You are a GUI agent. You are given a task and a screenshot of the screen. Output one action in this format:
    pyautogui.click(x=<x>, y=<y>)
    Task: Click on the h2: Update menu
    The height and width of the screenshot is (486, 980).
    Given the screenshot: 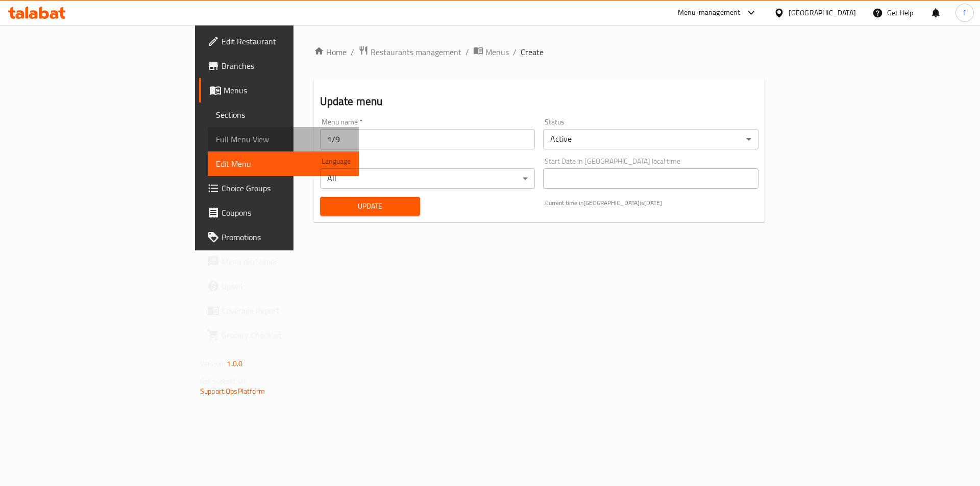 What is the action you would take?
    pyautogui.click(x=538, y=101)
    